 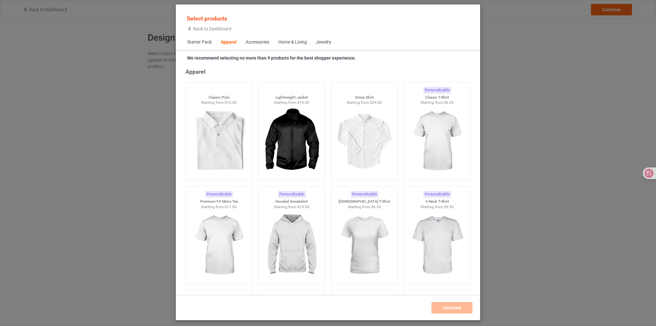 What do you see at coordinates (271, 58) in the screenshot?
I see `strong: We recommend selecting no more than 9 products for the best shopper experience.` at bounding box center [271, 58].